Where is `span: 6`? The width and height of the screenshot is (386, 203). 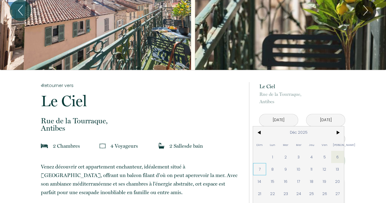
span: 6 is located at coordinates (337, 157).